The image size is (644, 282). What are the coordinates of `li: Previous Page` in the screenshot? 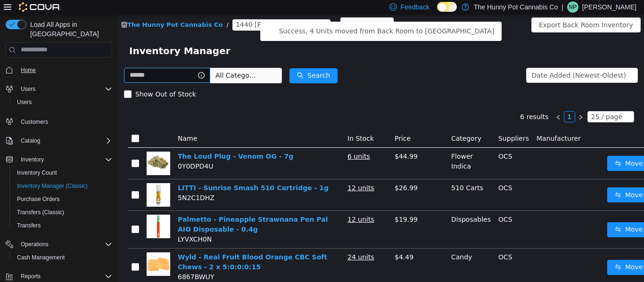 It's located at (441, 103).